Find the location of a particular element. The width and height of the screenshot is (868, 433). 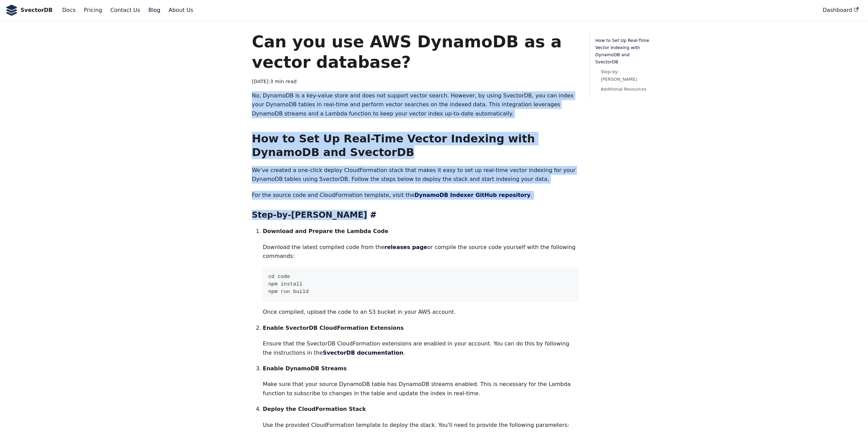

span: npm install is located at coordinates (285, 284).